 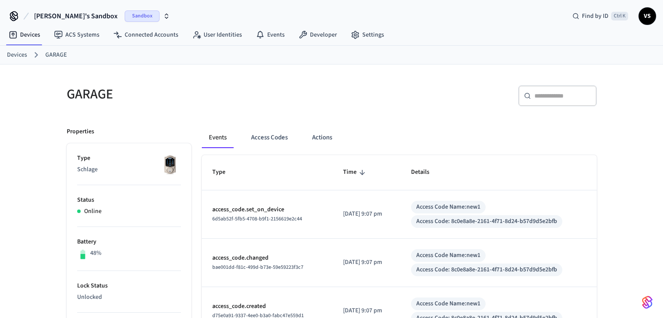 I want to click on img: SeamLogoGradient.69752ec5.svg, so click(x=648, y=303).